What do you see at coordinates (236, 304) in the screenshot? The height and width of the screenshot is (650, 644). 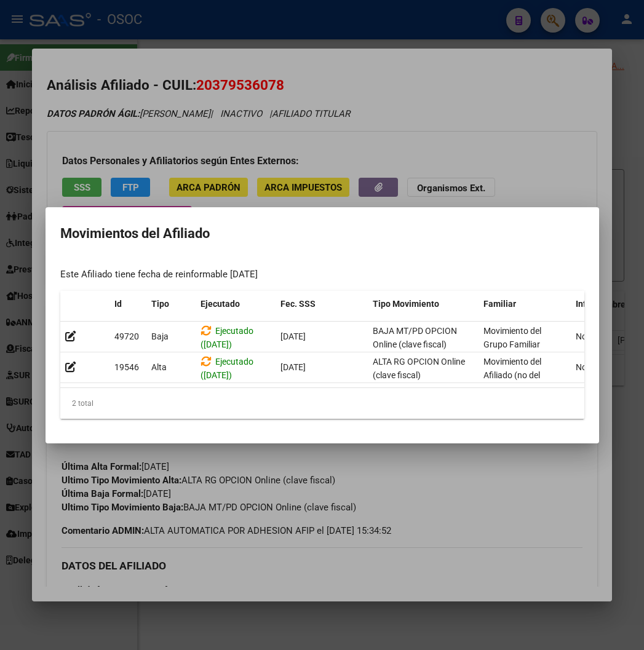 I see `datatable-header-cell: Ejecutado` at bounding box center [236, 304].